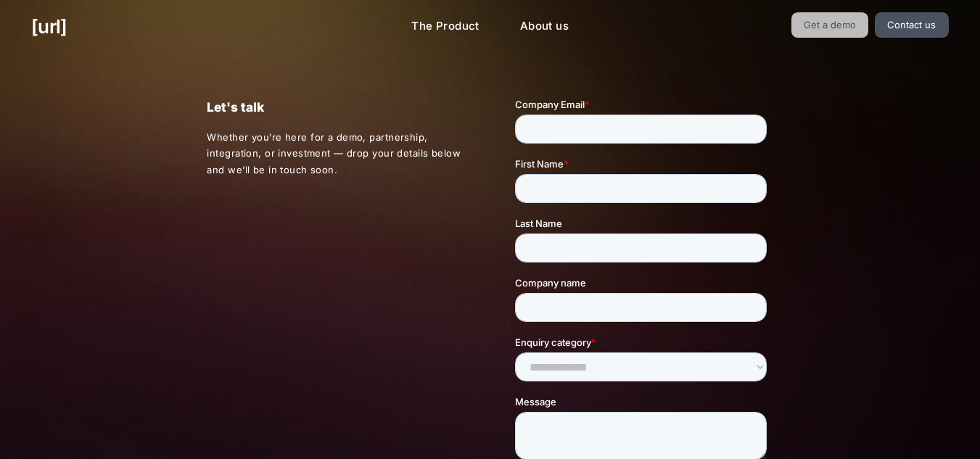 The height and width of the screenshot is (459, 980). I want to click on a: The Product, so click(445, 26).